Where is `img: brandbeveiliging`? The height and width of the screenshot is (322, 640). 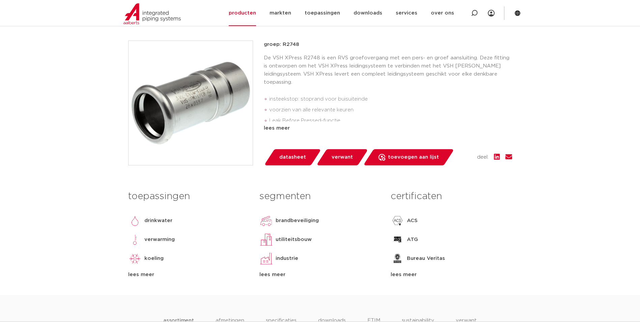
img: brandbeveiliging is located at coordinates (266, 221).